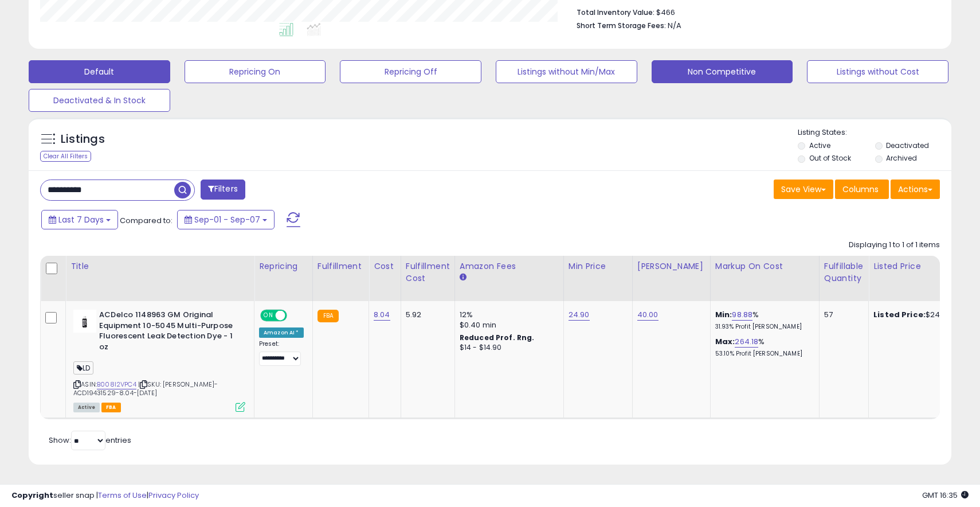 The width and height of the screenshot is (980, 507). What do you see at coordinates (765, 266) in the screenshot?
I see `div: Markup on Cost` at bounding box center [765, 266].